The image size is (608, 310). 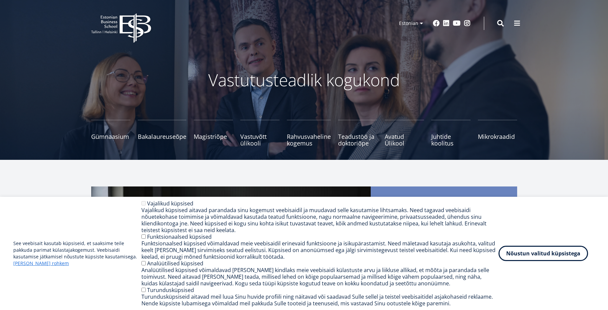 What do you see at coordinates (358, 140) in the screenshot?
I see `span: Teadustöö ja doktoriõpe` at bounding box center [358, 140].